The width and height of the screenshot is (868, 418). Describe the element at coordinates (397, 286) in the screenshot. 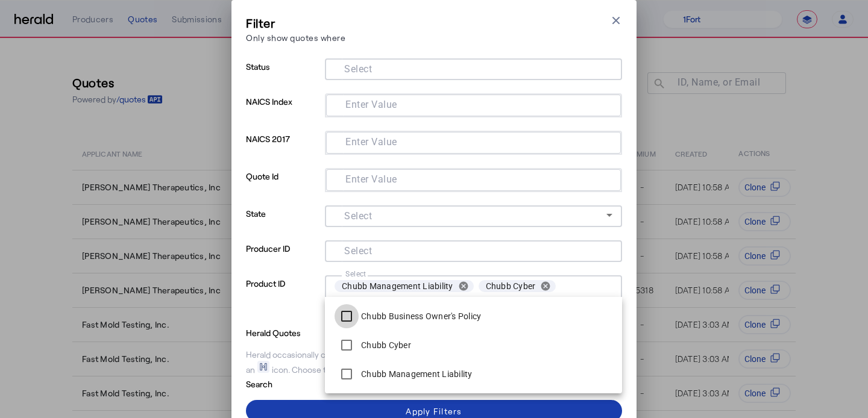

I see `span: Chubb Management Liability` at that location.